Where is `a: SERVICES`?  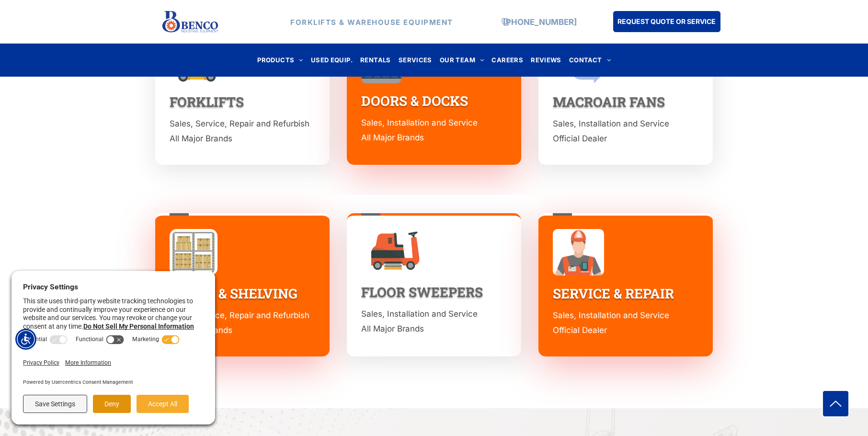 a: SERVICES is located at coordinates (415, 60).